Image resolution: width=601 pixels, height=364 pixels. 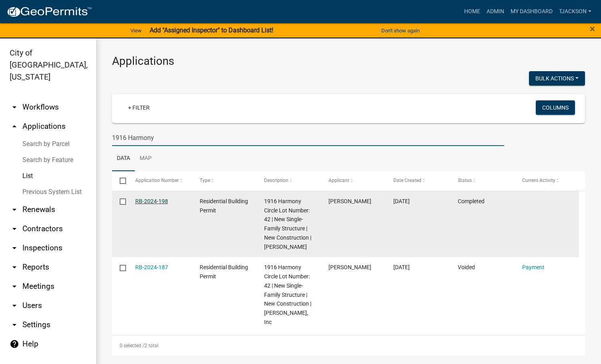 What do you see at coordinates (146, 159) in the screenshot?
I see `a: Map` at bounding box center [146, 159].